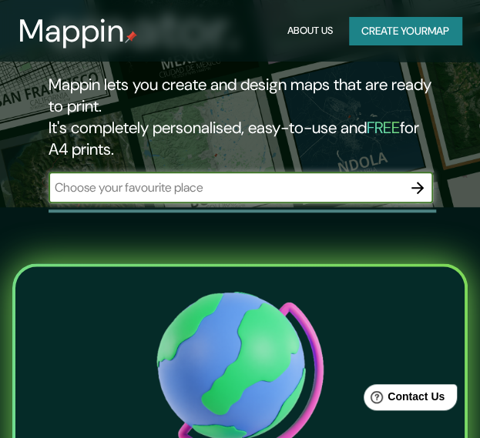 This screenshot has height=438, width=480. I want to click on span: Contact Us, so click(73, 18).